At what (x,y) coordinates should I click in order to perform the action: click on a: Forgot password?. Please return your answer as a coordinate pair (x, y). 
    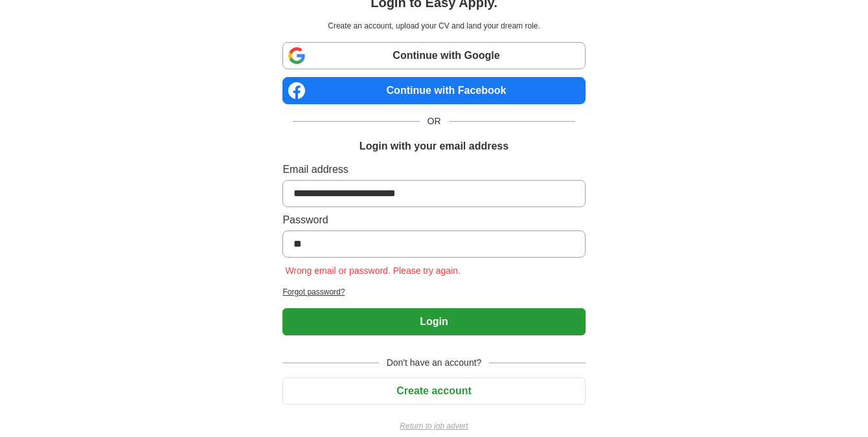
    Looking at the image, I should click on (434, 292).